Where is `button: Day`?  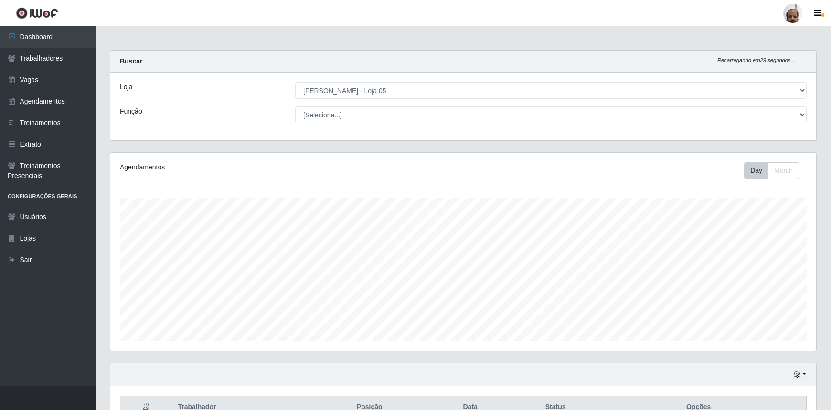 button: Day is located at coordinates (756, 171).